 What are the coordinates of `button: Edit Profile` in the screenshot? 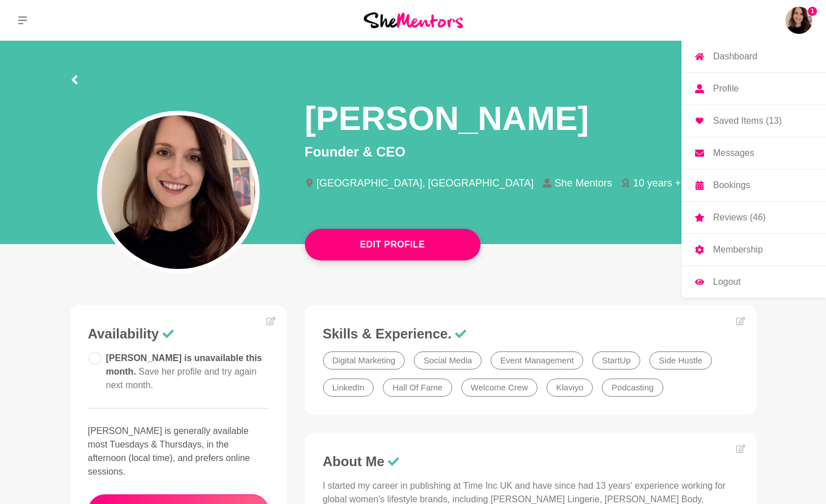 It's located at (392, 245).